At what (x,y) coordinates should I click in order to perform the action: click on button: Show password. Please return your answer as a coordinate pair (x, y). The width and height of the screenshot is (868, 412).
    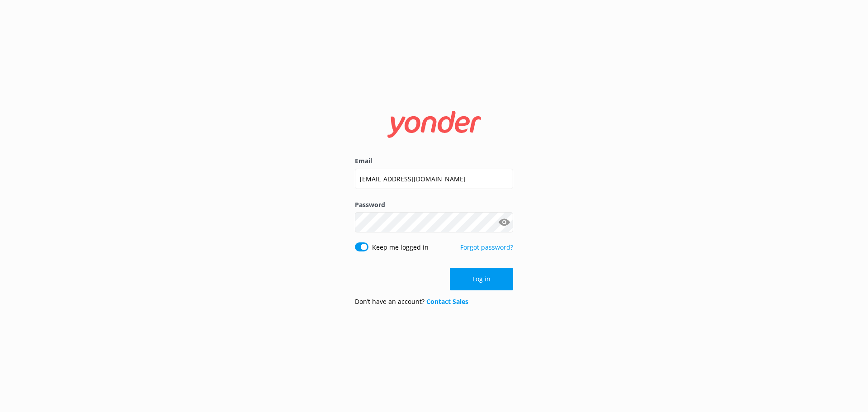
    Looking at the image, I should click on (504, 222).